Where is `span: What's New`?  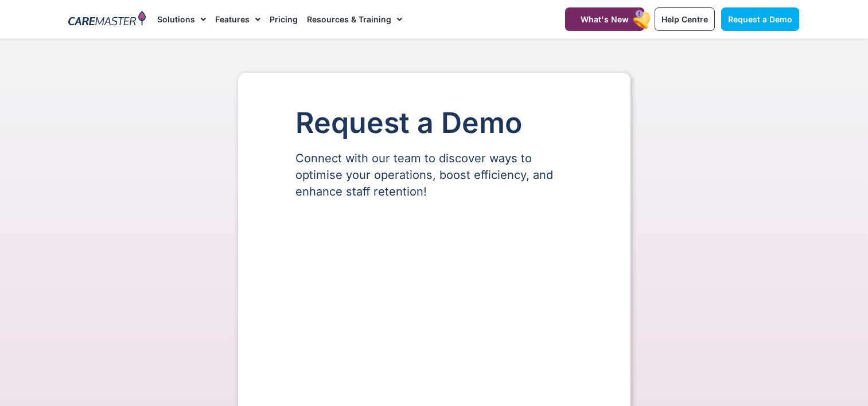 span: What's New is located at coordinates (605, 19).